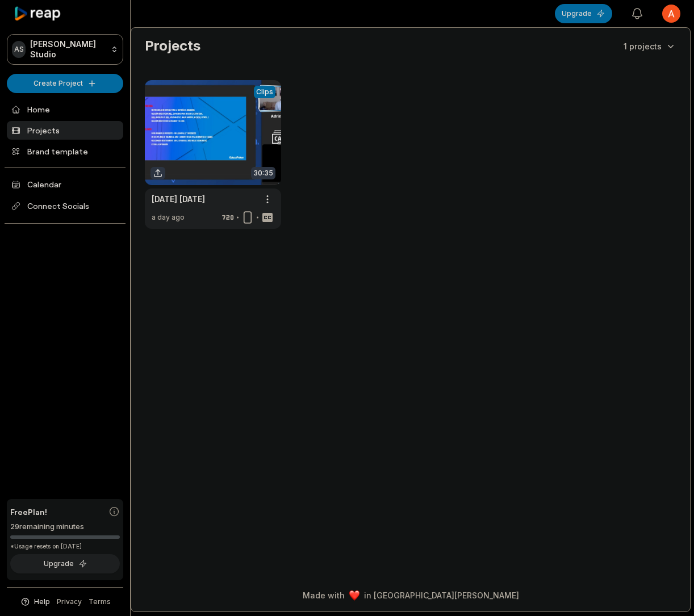 Image resolution: width=694 pixels, height=616 pixels. What do you see at coordinates (173, 46) in the screenshot?
I see `h2: Projects` at bounding box center [173, 46].